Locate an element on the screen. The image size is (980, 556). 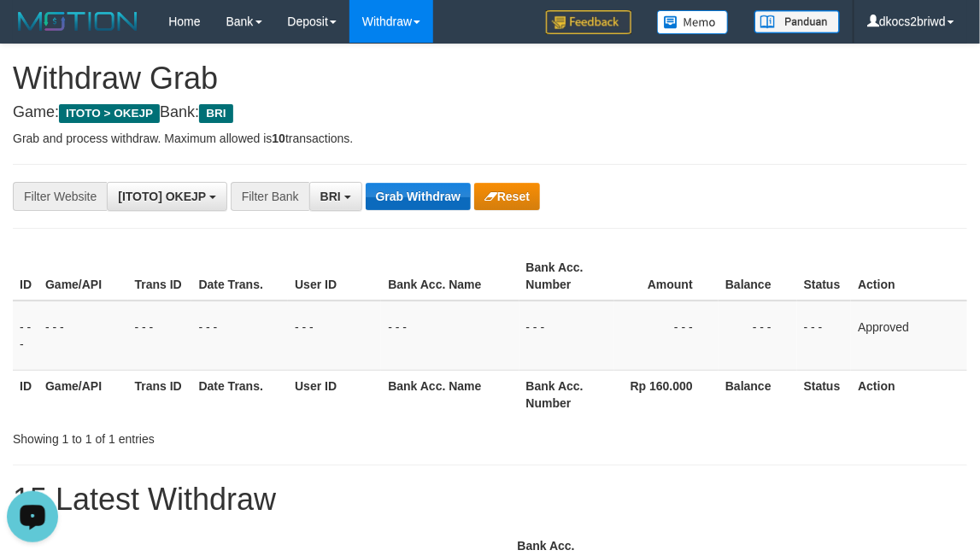
th: Amount is located at coordinates (666, 276).